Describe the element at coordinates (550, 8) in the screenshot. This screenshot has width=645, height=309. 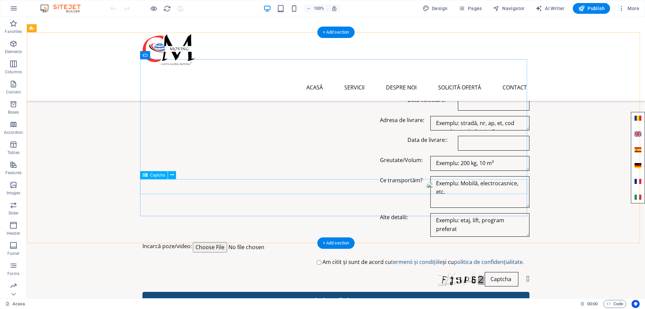
I see `button: AI Writer` at that location.